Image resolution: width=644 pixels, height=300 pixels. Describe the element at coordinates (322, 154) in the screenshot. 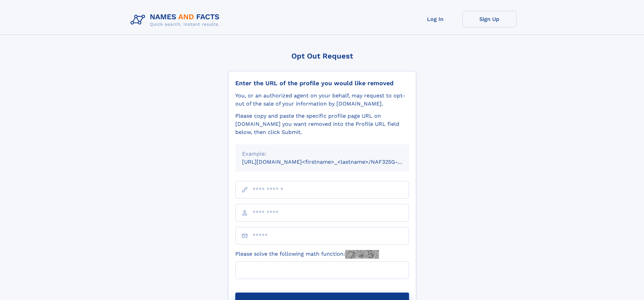

I see `div: Example:` at that location.